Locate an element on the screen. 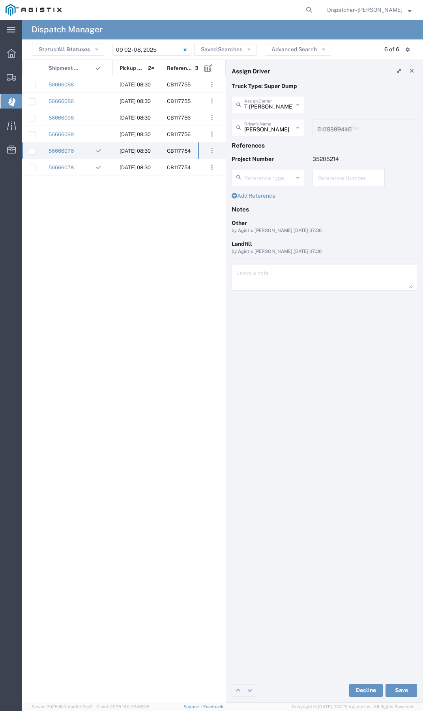  span: Client: 2025.18.0-7346316 is located at coordinates (123, 706).